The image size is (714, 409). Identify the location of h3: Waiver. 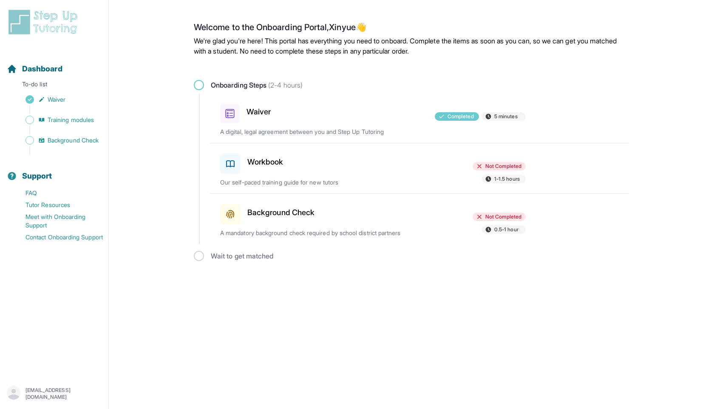
(258, 112).